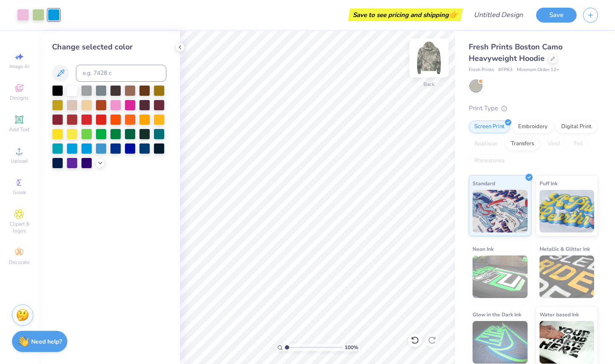 The image size is (615, 364). I want to click on img: Water based Ink, so click(567, 342).